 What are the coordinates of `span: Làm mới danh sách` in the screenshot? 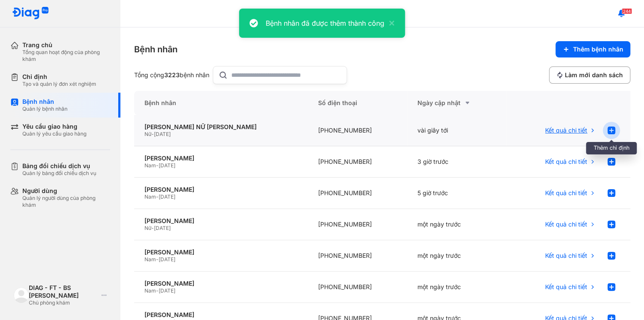 It's located at (594, 75).